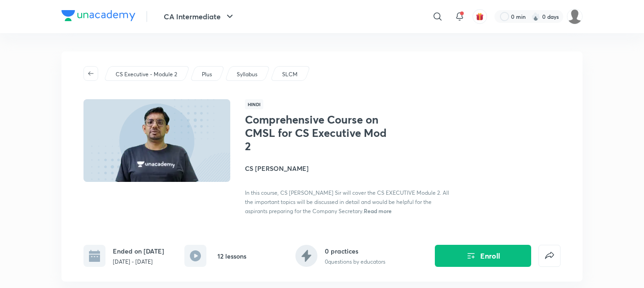  I want to click on a: Company Logo, so click(98, 16).